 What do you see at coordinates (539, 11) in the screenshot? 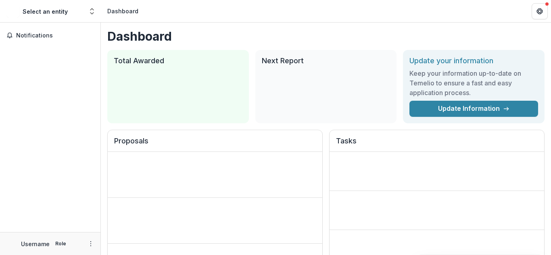
I see `button: Get Help` at bounding box center [539, 11].